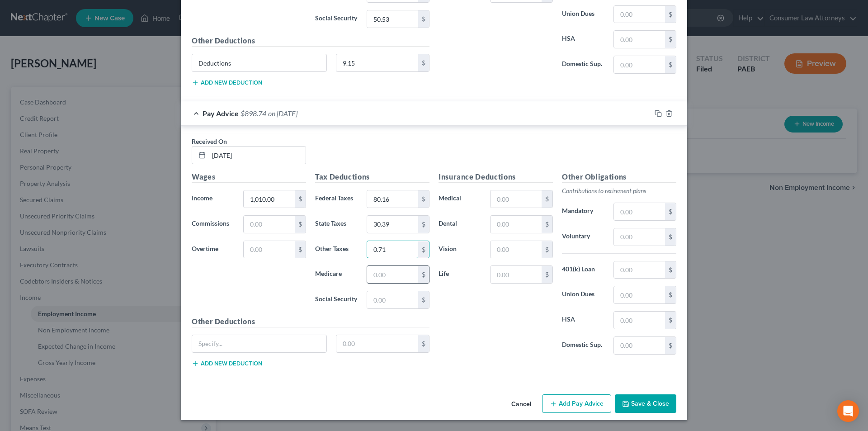 This screenshot has height=431, width=868. Describe the element at coordinates (460, 225) in the screenshot. I see `label: Dental` at that location.